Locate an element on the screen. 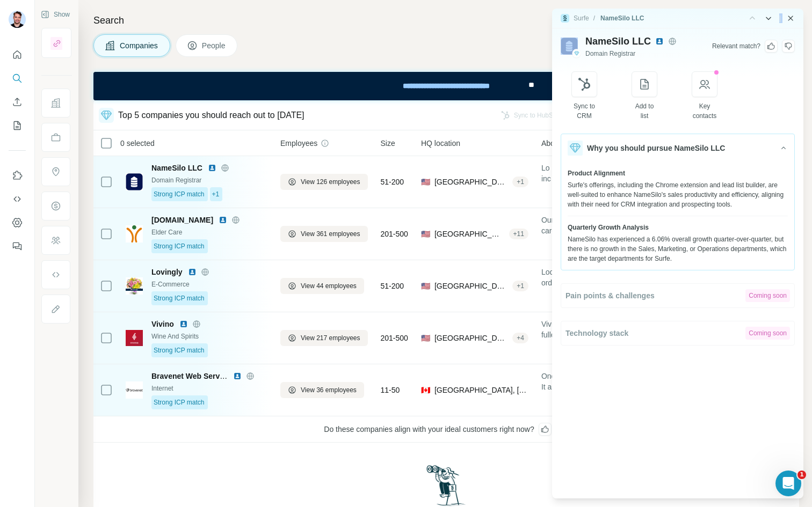 This screenshot has height=507, width=812. button: Close side panel is located at coordinates (790, 18).